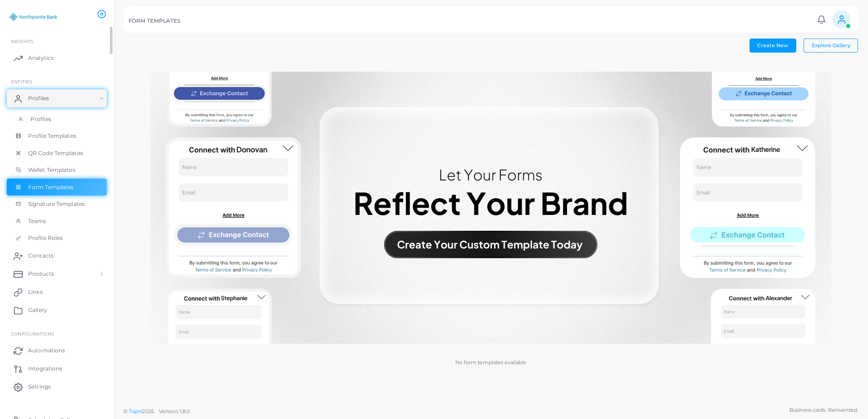  Describe the element at coordinates (57, 204) in the screenshot. I see `a: Signature Templates` at that location.